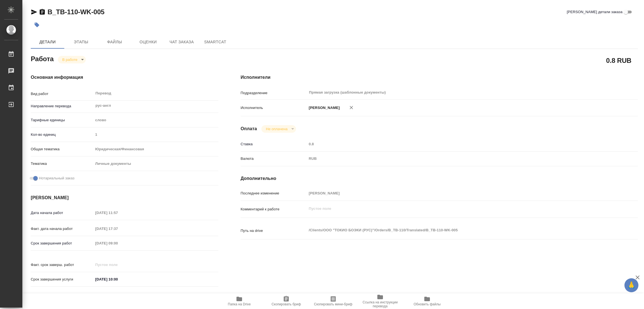  Describe the element at coordinates (62, 134) in the screenshot. I see `p: Кол-во единиц` at that location.